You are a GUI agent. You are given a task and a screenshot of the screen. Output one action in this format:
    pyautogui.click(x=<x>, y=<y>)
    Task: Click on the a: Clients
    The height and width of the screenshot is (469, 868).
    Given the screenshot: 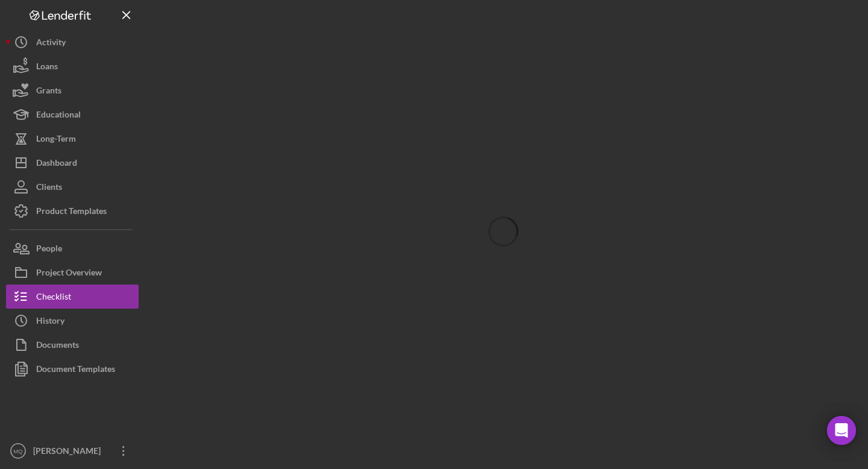 What is the action you would take?
    pyautogui.click(x=73, y=187)
    